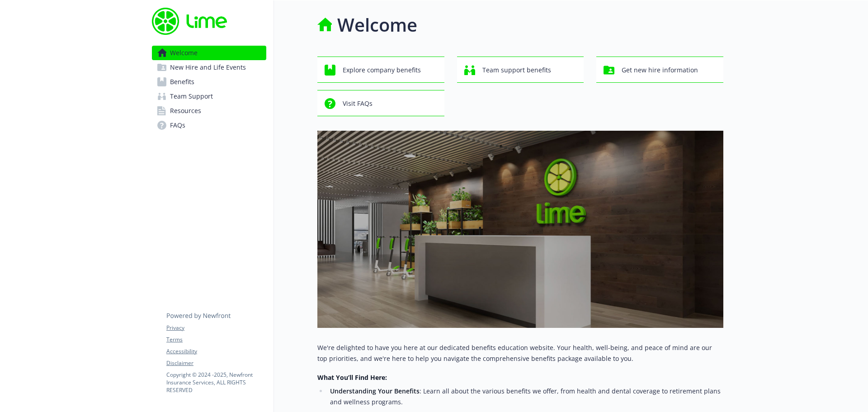  Describe the element at coordinates (178, 125) in the screenshot. I see `span: FAQs` at that location.